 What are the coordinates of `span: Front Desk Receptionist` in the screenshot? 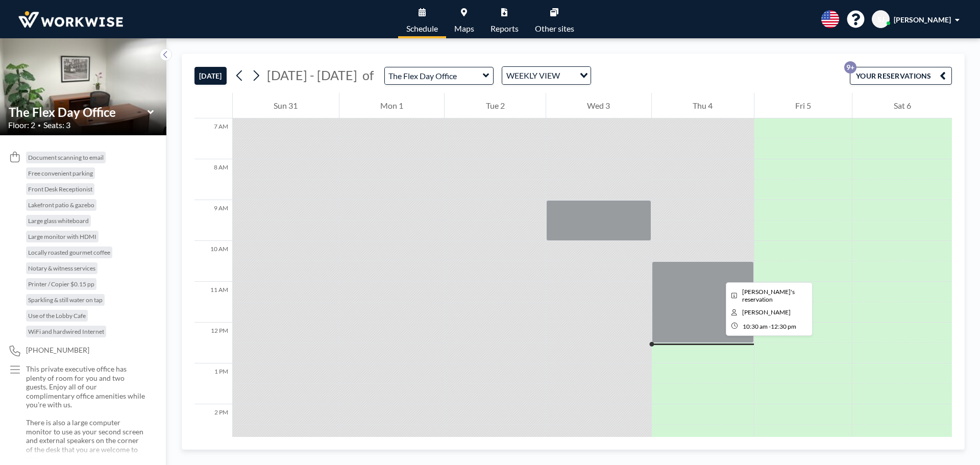 It's located at (60, 189).